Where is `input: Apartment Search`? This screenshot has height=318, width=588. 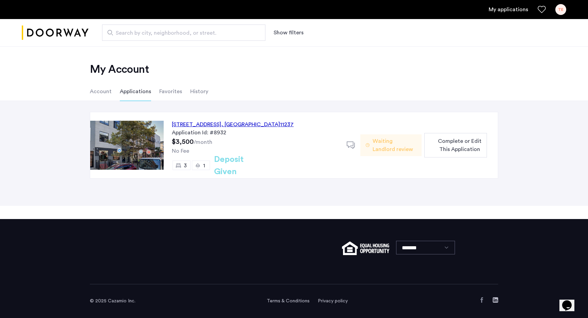 input: Apartment Search is located at coordinates (184, 33).